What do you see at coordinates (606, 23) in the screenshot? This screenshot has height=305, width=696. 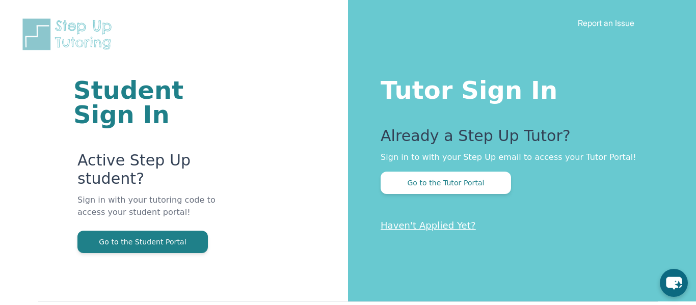 I see `a: Report an Issue` at bounding box center [606, 23].